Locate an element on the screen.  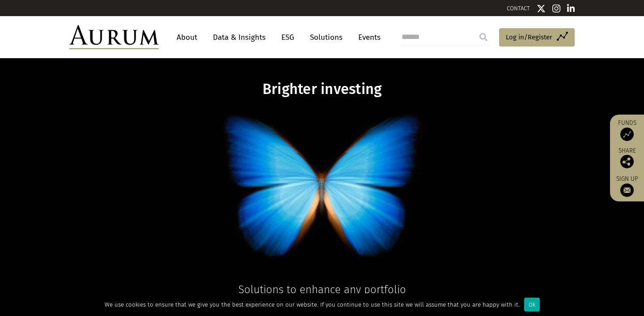
a: CONTACT is located at coordinates (519, 8).